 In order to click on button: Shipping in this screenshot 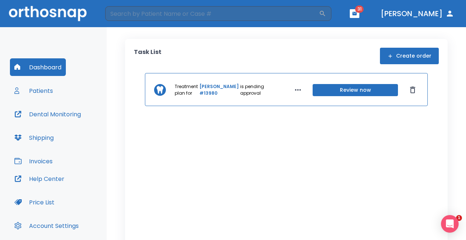, I will do `click(34, 138)`.